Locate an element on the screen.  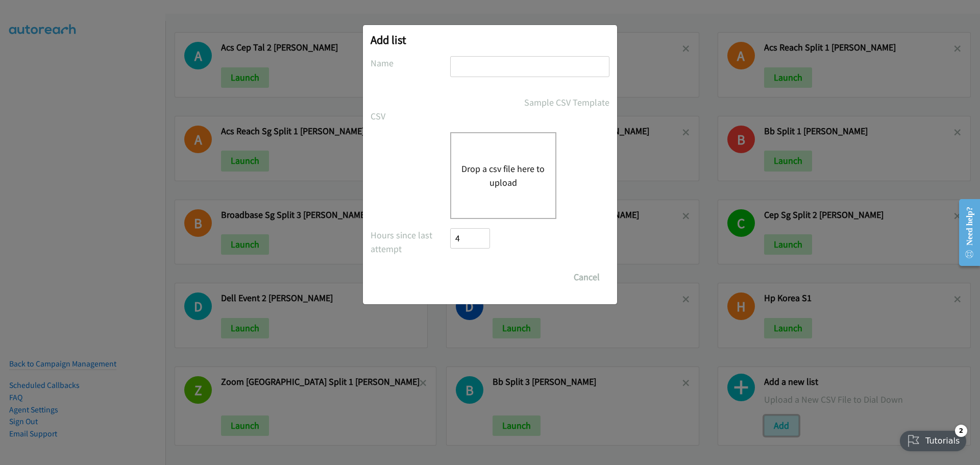
h2: Add list is located at coordinates (490, 39).